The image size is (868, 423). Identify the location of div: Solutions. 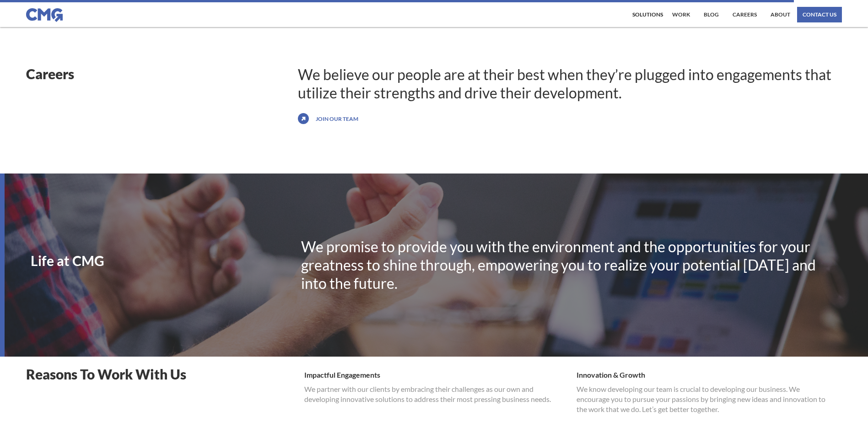
(648, 15).